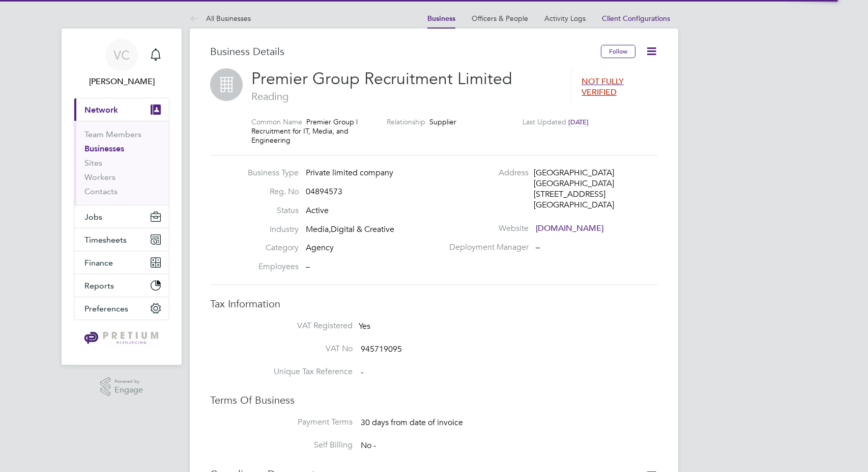 The image size is (868, 472). I want to click on label: Common Name, so click(277, 122).